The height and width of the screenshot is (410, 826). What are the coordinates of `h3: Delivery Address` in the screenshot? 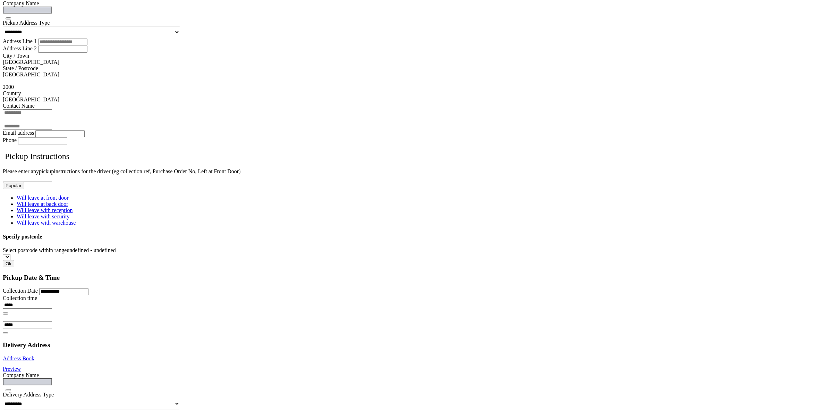 It's located at (413, 345).